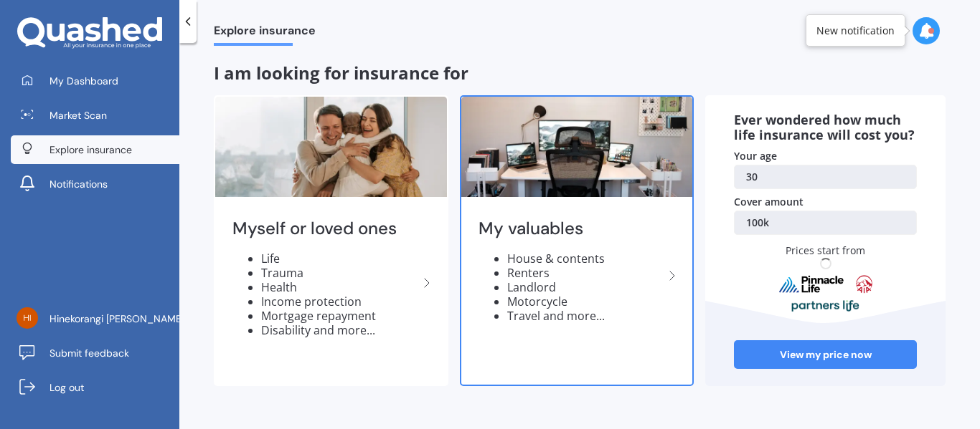  Describe the element at coordinates (825, 223) in the screenshot. I see `a: 100k` at that location.